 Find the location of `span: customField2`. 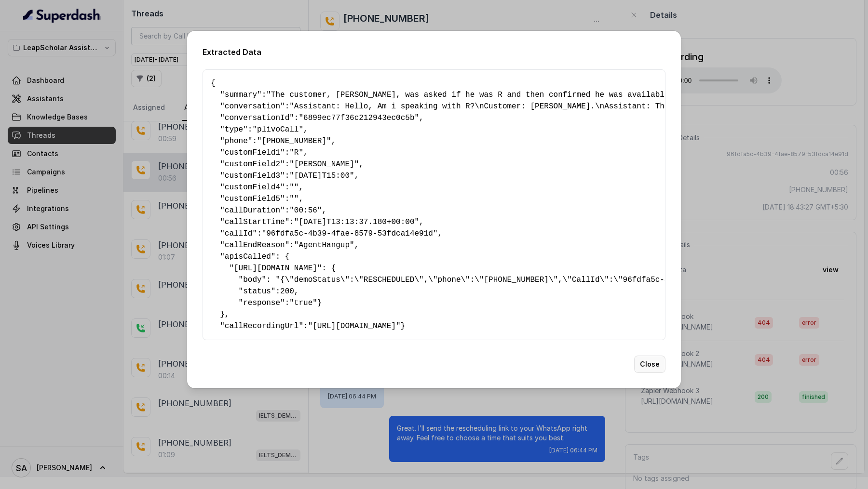

span: customField2 is located at coordinates (252, 164).